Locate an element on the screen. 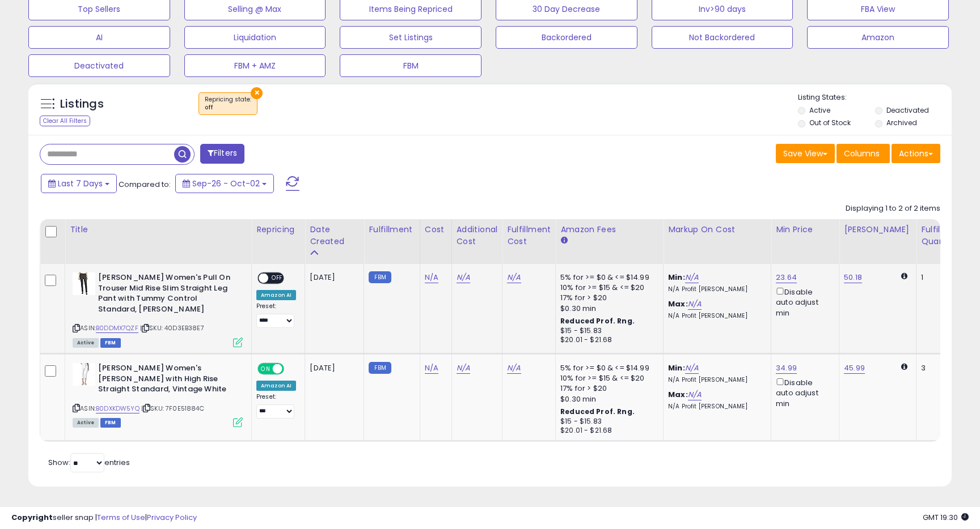  div: Min Price is located at coordinates (804, 229).